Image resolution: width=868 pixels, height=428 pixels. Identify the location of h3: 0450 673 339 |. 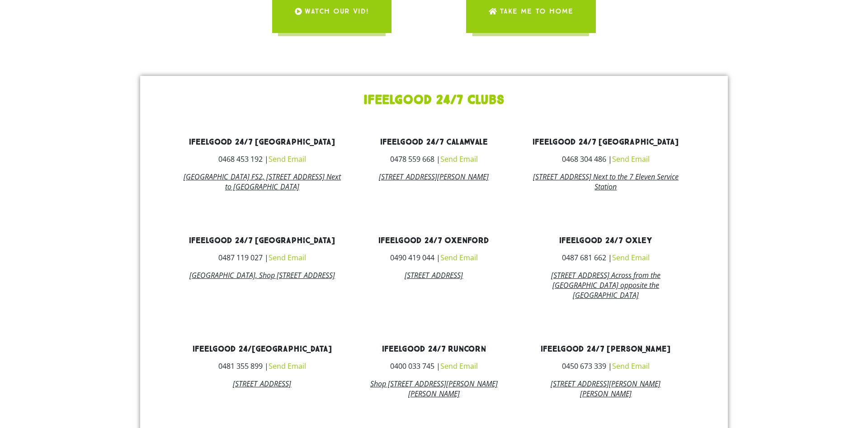
(606, 366).